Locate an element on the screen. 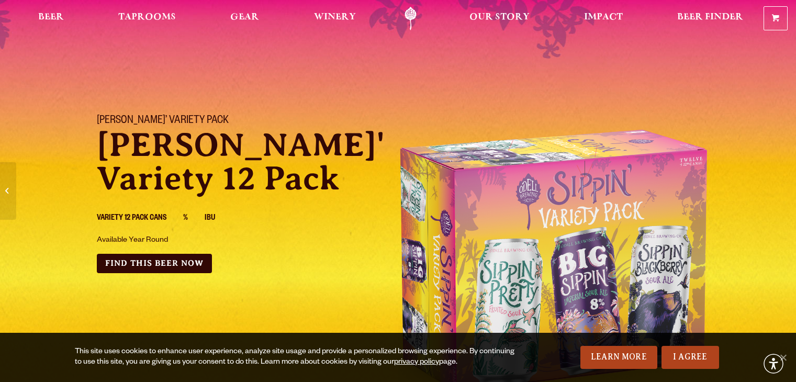 The width and height of the screenshot is (796, 382). a: Learn More is located at coordinates (619, 357).